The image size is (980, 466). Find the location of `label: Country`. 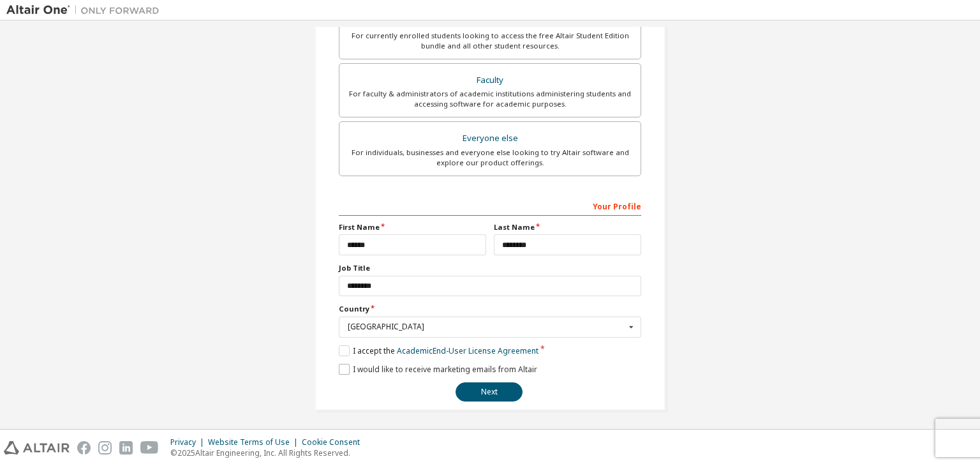

label: Country is located at coordinates (490, 309).